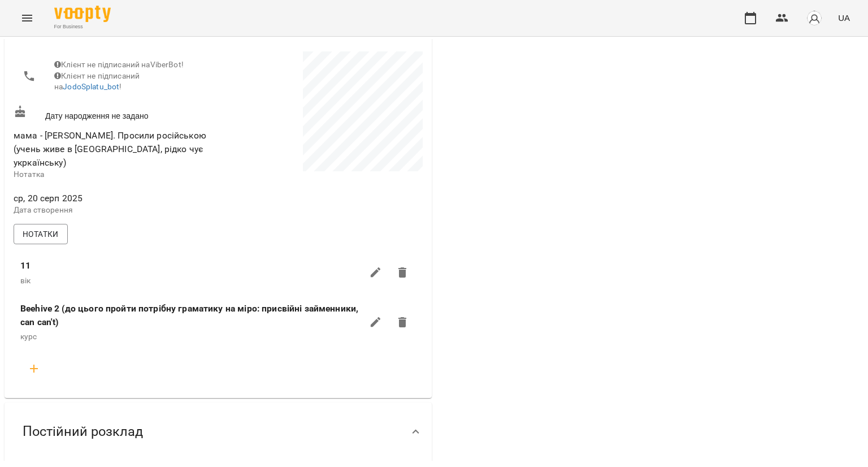  What do you see at coordinates (115, 211) in the screenshot?
I see `p: Дата створення` at bounding box center [115, 211].